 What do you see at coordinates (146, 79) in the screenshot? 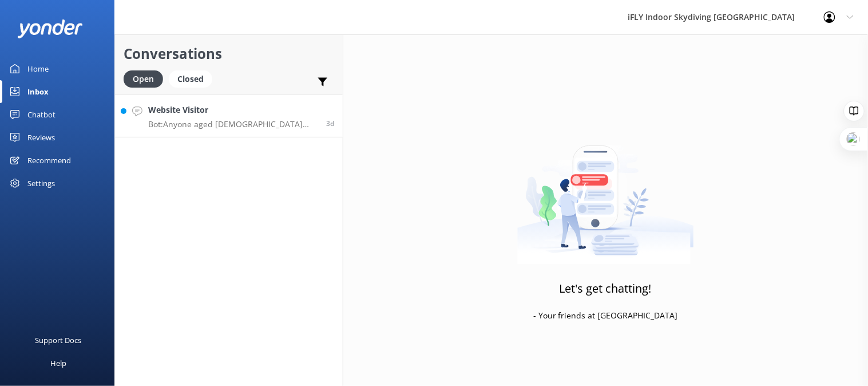
I see `a: Open` at bounding box center [146, 79].